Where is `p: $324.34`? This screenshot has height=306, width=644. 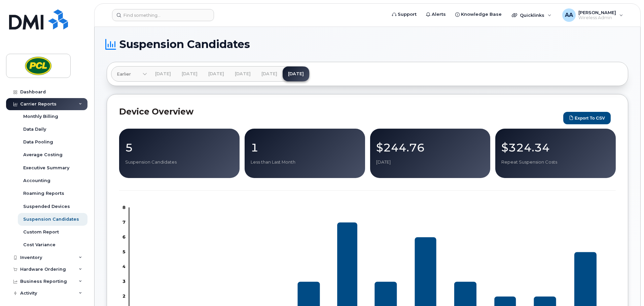
p: $324.34 is located at coordinates (555, 147).